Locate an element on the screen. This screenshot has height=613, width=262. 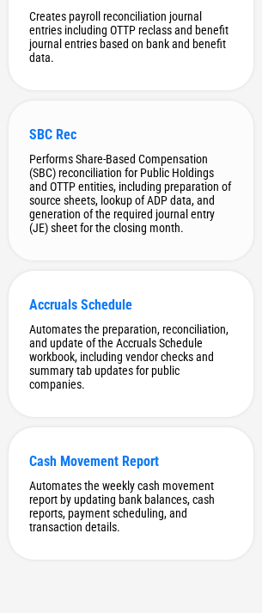
div: Creates payroll reconciliation journal entries including OTTP reclass and benefit journal entries... is located at coordinates (131, 37).